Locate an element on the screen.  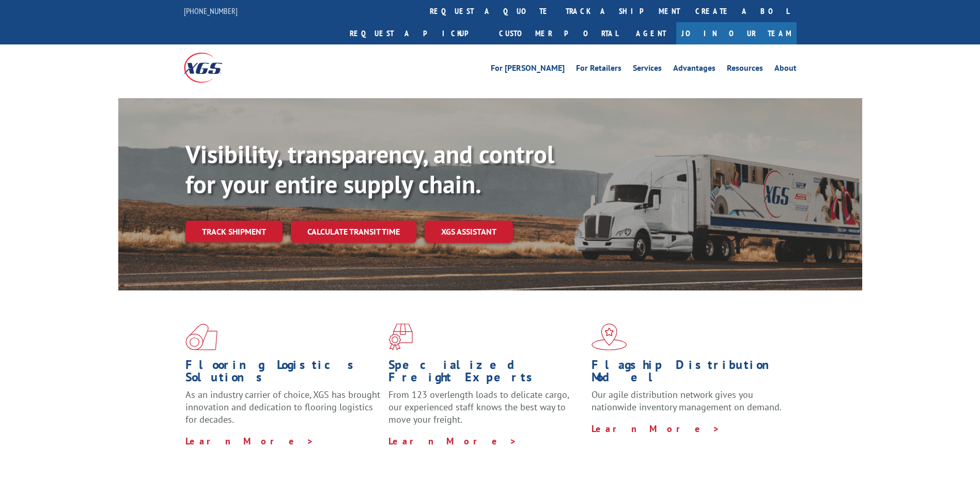
a: XGS ASSISTANT is located at coordinates (468, 232).